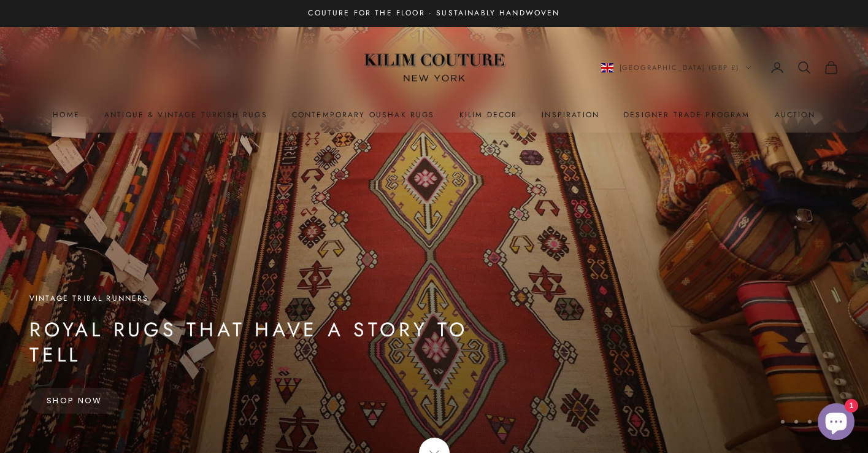 The height and width of the screenshot is (453, 868). I want to click on nav: Primary navigation, so click(434, 114).